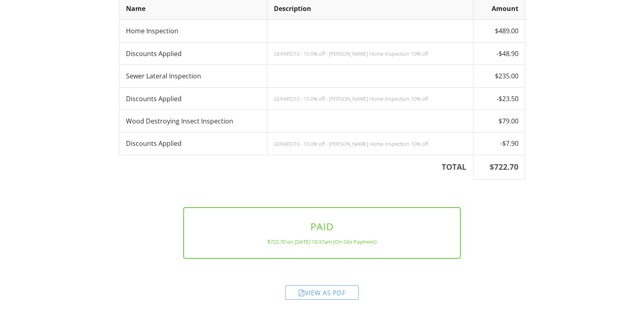  I want to click on a: View as PDF, so click(322, 295).